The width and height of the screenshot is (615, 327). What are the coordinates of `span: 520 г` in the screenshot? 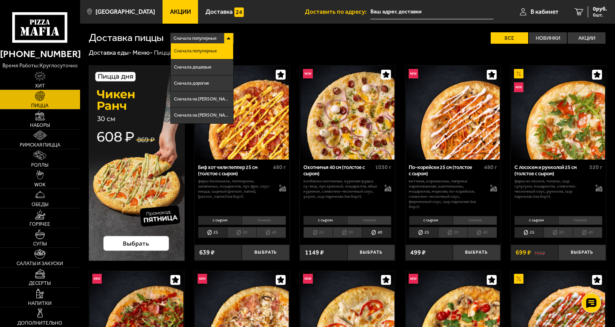 It's located at (595, 167).